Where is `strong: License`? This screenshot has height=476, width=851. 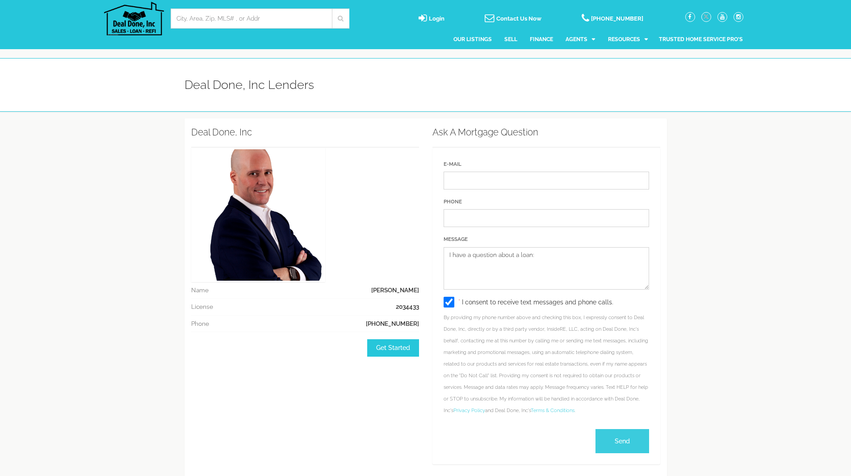
strong: License is located at coordinates (202, 306).